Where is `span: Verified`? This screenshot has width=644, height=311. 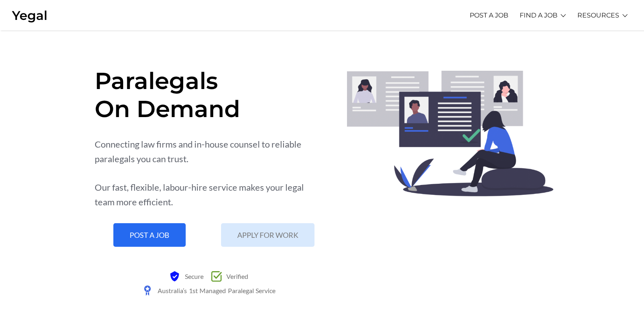 span: Verified is located at coordinates (236, 276).